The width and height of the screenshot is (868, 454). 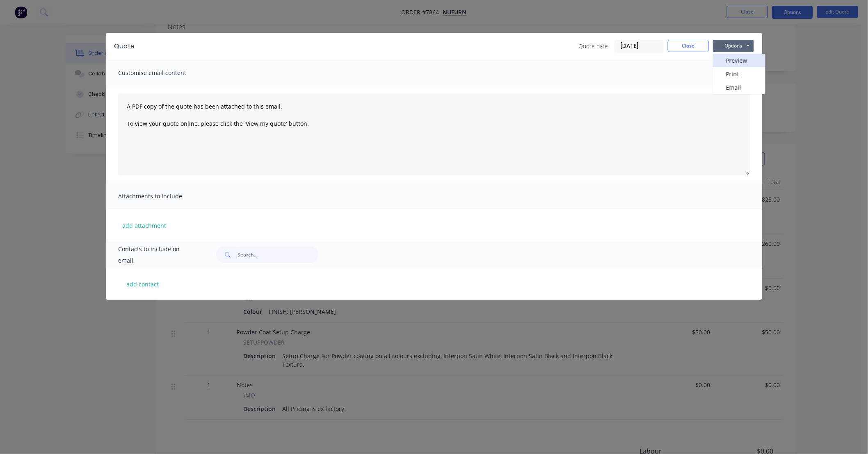 I want to click on span: Attachments to include, so click(x=163, y=196).